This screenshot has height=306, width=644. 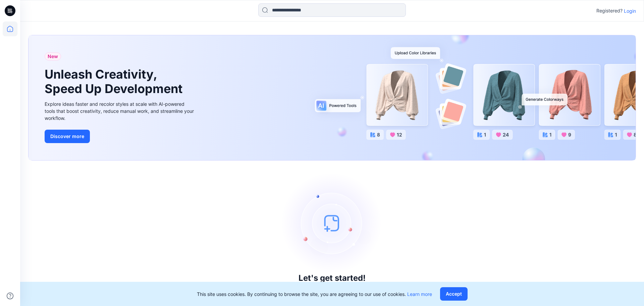 What do you see at coordinates (454, 294) in the screenshot?
I see `button: Accept` at bounding box center [454, 294].